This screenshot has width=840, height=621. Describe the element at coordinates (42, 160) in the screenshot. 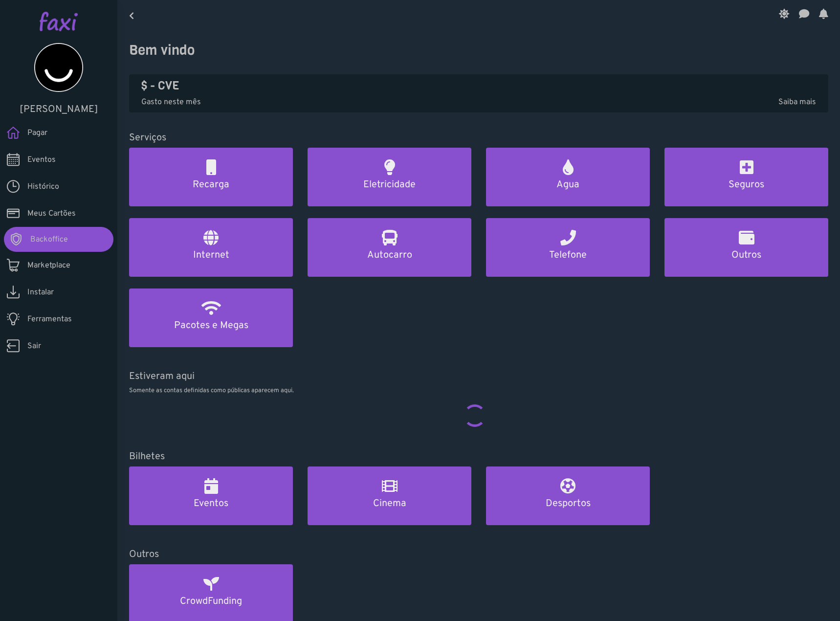

I see `span: Eventos` at that location.